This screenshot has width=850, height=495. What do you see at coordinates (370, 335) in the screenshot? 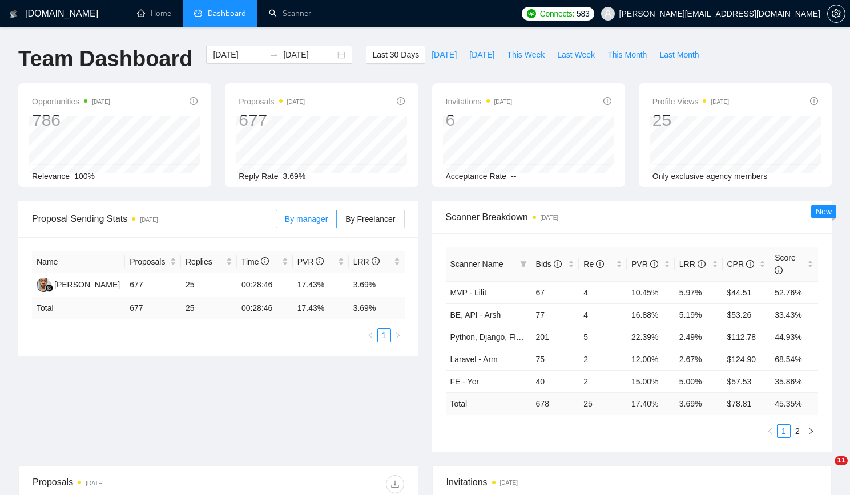
I see `span: left` at bounding box center [370, 335].